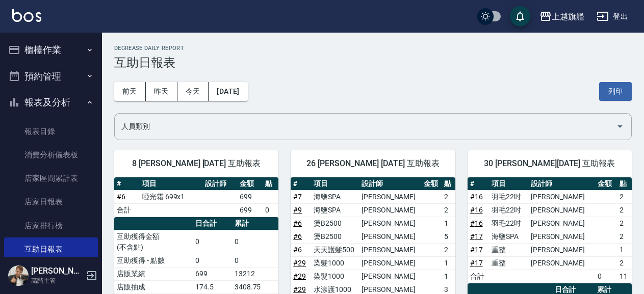 This screenshot has width=644, height=294. What do you see at coordinates (51, 178) in the screenshot?
I see `a: 店家區間累計表` at bounding box center [51, 178].